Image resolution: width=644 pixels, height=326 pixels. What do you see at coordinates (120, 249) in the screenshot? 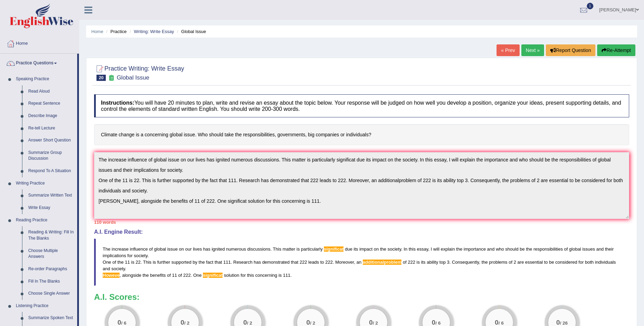
I see `span: i n c r e a s e` at bounding box center [120, 249].